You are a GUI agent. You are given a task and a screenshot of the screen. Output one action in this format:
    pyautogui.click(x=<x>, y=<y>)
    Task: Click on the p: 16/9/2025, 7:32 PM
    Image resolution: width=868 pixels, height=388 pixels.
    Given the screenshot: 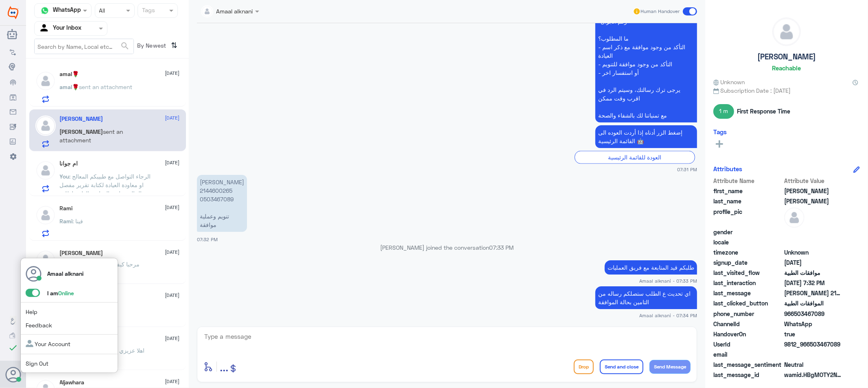 What is the action you would take?
    pyautogui.click(x=222, y=203)
    